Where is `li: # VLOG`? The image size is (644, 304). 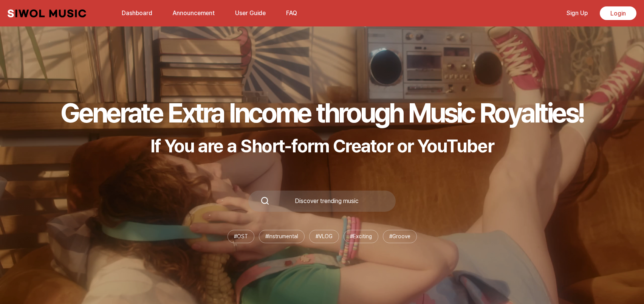
li: # VLOG is located at coordinates (324, 236).